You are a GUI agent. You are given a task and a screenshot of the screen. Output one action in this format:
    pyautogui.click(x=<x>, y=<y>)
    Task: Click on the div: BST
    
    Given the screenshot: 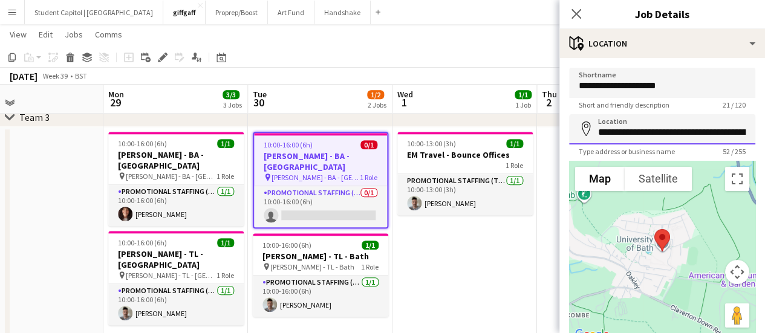 What is the action you would take?
    pyautogui.click(x=81, y=76)
    